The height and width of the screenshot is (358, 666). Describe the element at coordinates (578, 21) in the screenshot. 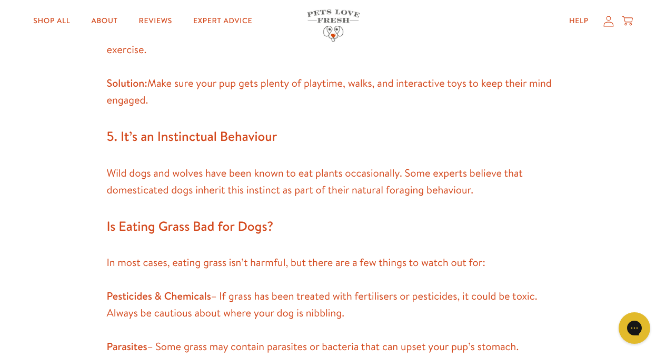

I see `a: Help` at that location.